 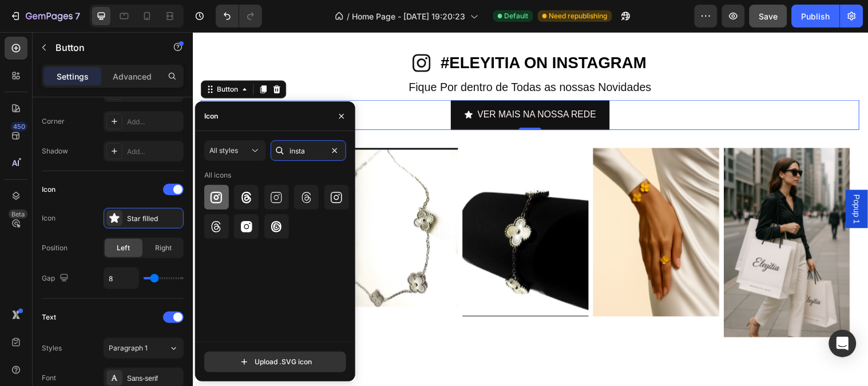 What do you see at coordinates (308, 151) in the screenshot?
I see `input: Search icon` at bounding box center [308, 151].